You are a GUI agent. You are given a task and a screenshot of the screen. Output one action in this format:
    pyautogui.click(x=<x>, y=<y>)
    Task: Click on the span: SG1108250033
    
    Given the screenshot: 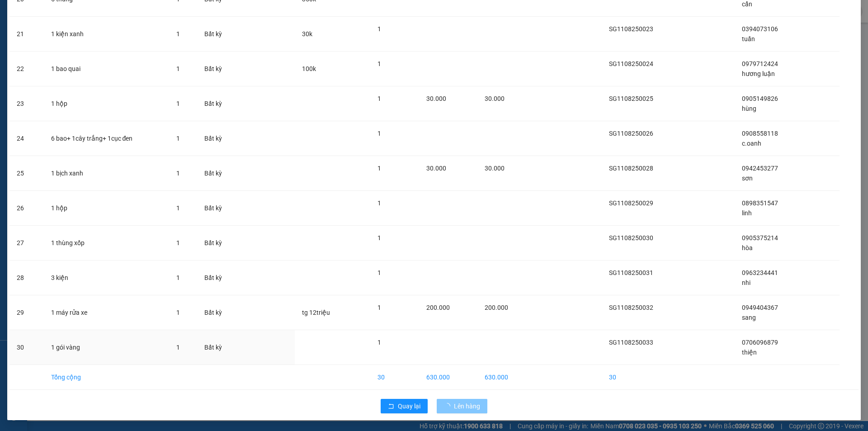 What is the action you would take?
    pyautogui.click(x=631, y=343)
    